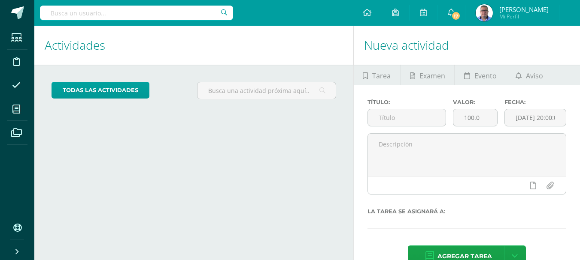 The image size is (580, 260). What do you see at coordinates (377, 75) in the screenshot?
I see `a: Tarea` at bounding box center [377, 75].